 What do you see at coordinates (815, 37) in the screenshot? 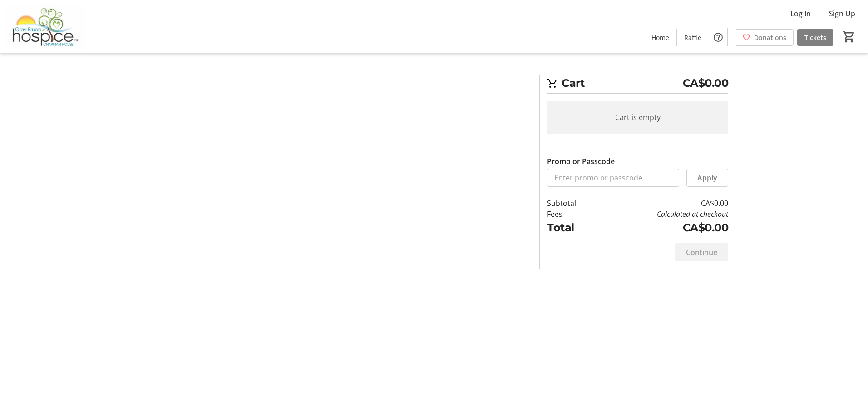
I see `span: Tickets` at bounding box center [815, 37].